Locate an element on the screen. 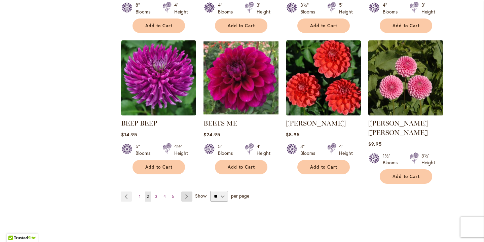 Image resolution: width=484 pixels, height=242 pixels. img: BENJAMIN MATTHEW is located at coordinates (323, 78).